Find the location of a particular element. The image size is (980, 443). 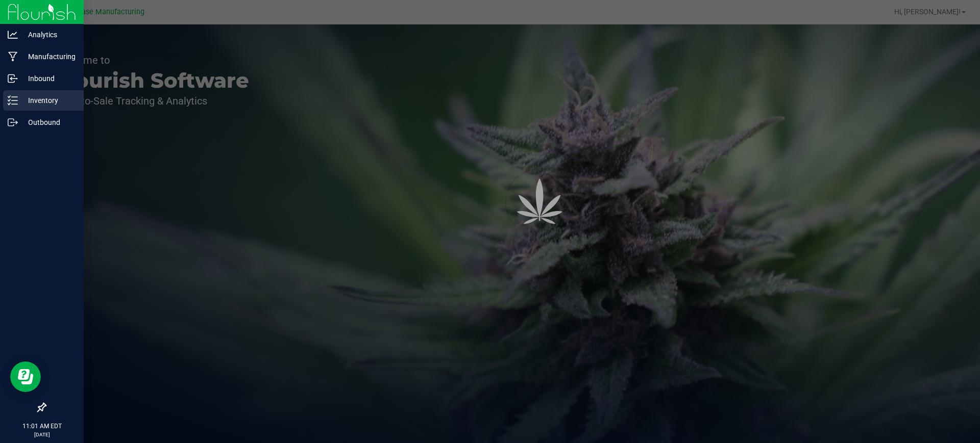

p: Outbound is located at coordinates (49, 122).